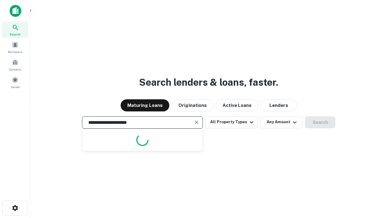  Describe the element at coordinates (15, 47) in the screenshot. I see `a: Borrowers` at that location.